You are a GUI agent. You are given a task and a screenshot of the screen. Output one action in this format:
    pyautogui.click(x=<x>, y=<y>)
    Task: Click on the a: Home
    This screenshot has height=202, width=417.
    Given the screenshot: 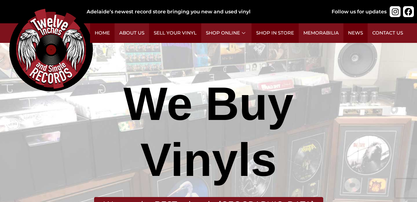 What is the action you would take?
    pyautogui.click(x=102, y=33)
    